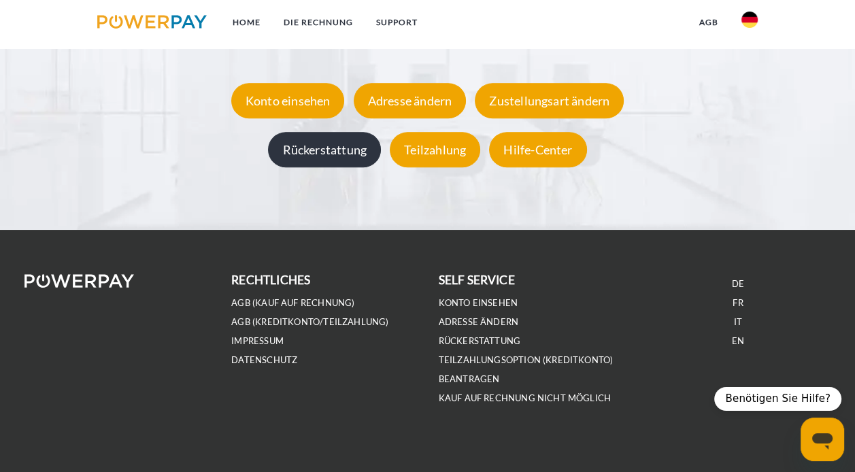 The width and height of the screenshot is (855, 472). What do you see at coordinates (257, 341) in the screenshot?
I see `a: IMPRESSUM` at bounding box center [257, 341].